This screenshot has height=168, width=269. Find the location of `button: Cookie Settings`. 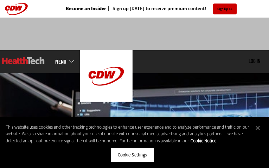

button: Cookie Settings is located at coordinates (132, 155).